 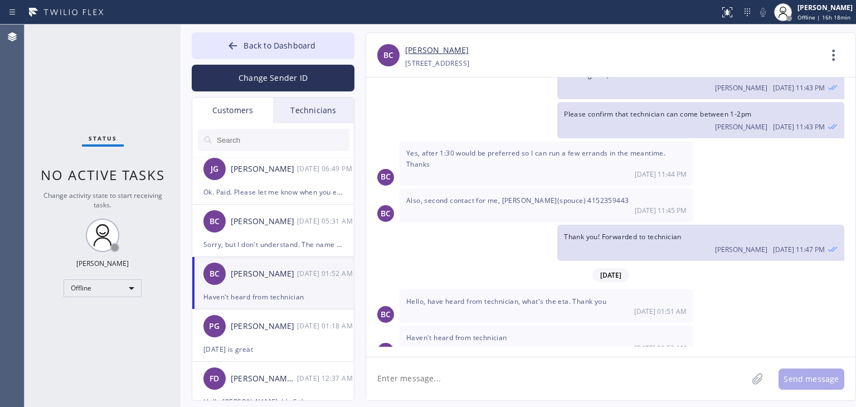 I want to click on div: 09/25/2025 9:45 AM, so click(x=546, y=205).